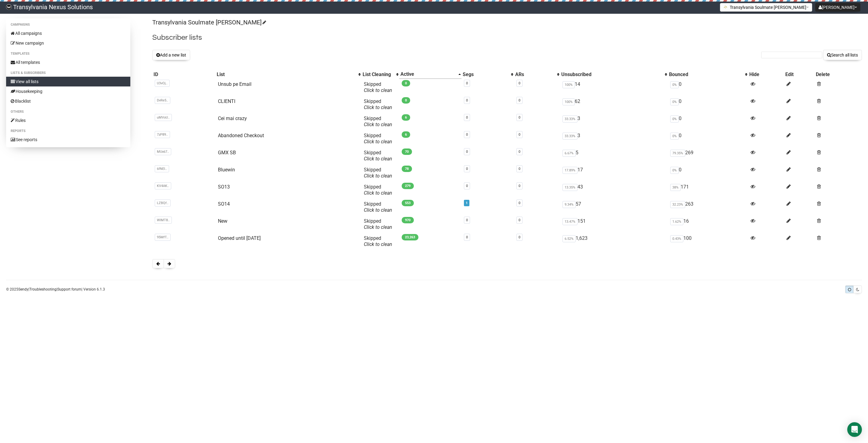 The image size is (868, 443). I want to click on div: List, so click(286, 75).